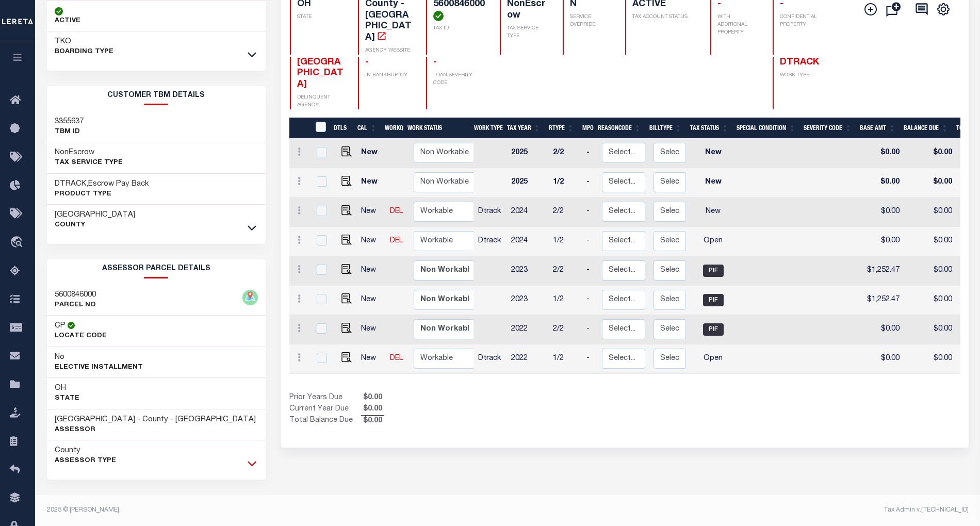 This screenshot has width=980, height=526. I want to click on td: 2023, so click(528, 271).